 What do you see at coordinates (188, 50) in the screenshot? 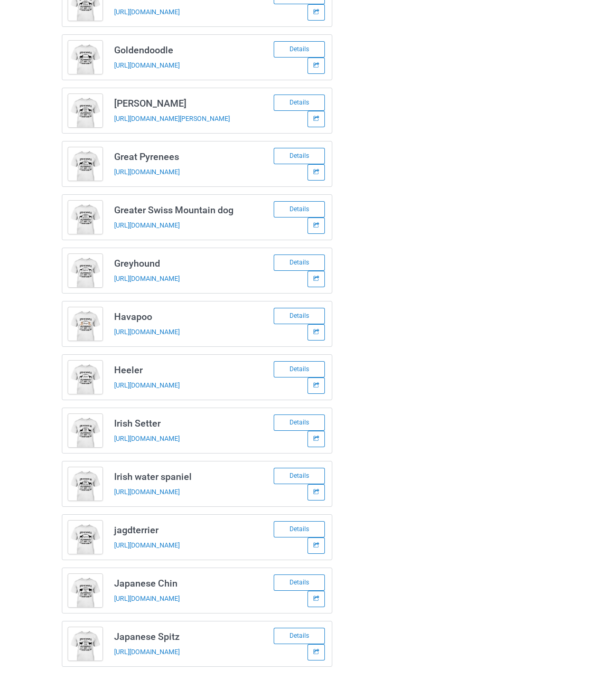
I see `h3: Goldendoodle` at bounding box center [188, 50].